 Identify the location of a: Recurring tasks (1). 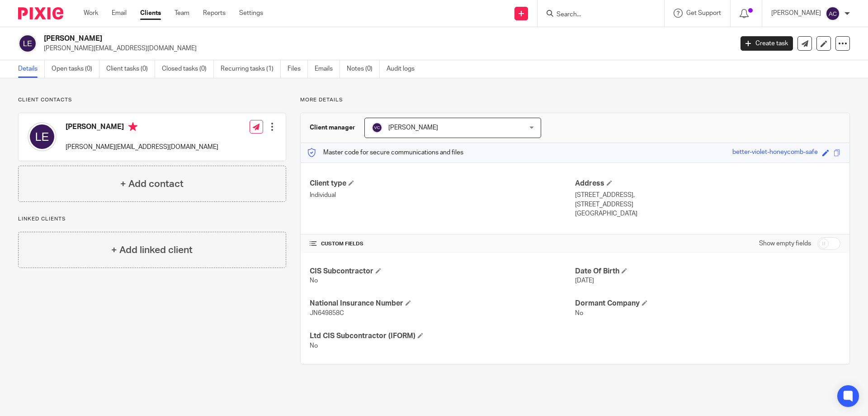
(251, 69).